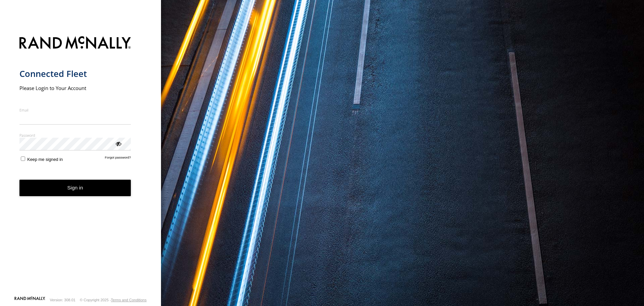 Image resolution: width=644 pixels, height=306 pixels. Describe the element at coordinates (75, 73) in the screenshot. I see `h1: Connected Fleet` at that location.